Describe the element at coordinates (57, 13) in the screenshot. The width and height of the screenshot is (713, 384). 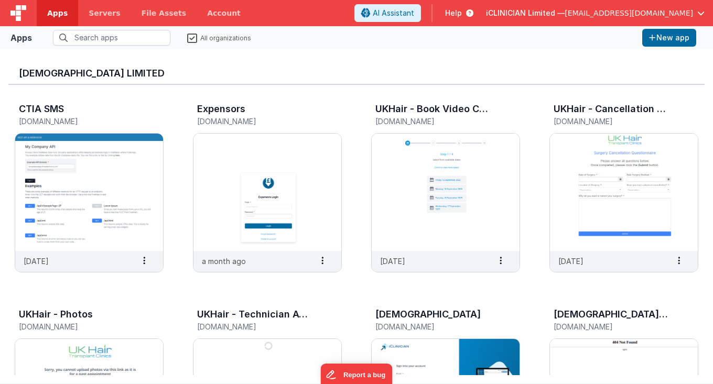
I see `span: Apps` at that location.